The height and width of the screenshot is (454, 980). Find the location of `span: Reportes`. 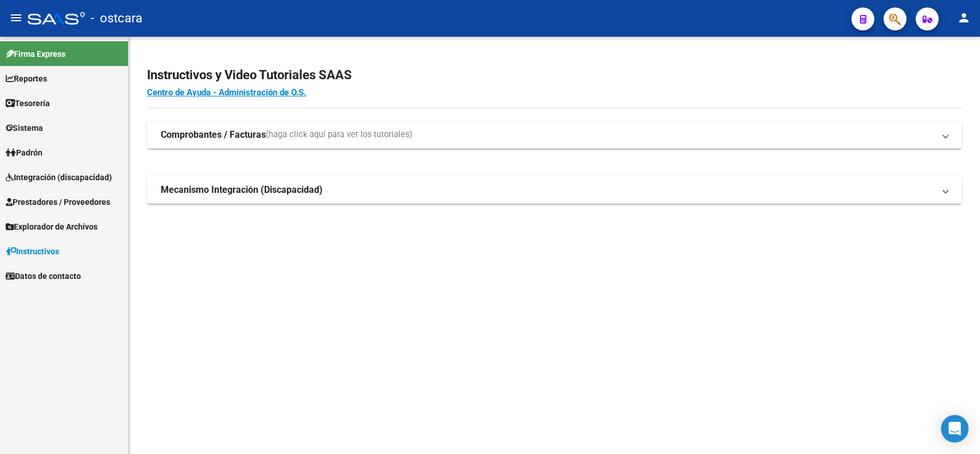

span: Reportes is located at coordinates (27, 79).